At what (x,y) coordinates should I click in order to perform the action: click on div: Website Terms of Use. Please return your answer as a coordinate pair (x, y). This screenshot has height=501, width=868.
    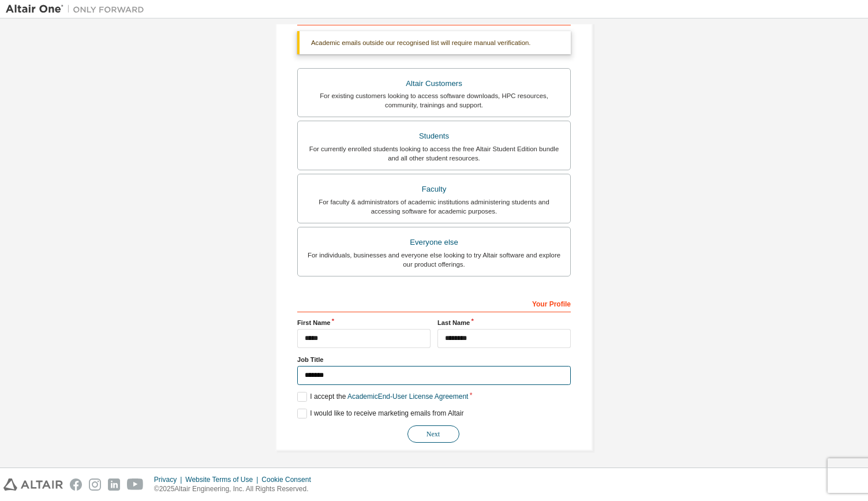
    Looking at the image, I should click on (223, 480).